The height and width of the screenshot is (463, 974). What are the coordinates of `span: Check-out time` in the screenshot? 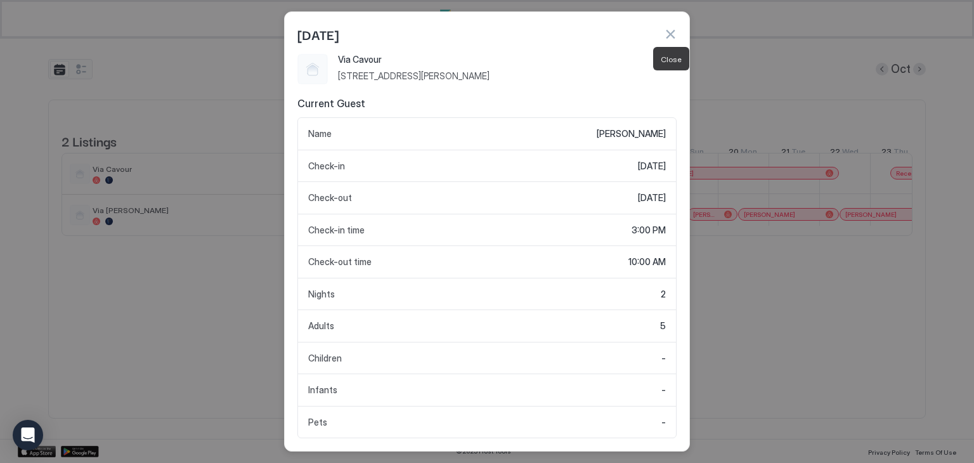 It's located at (340, 262).